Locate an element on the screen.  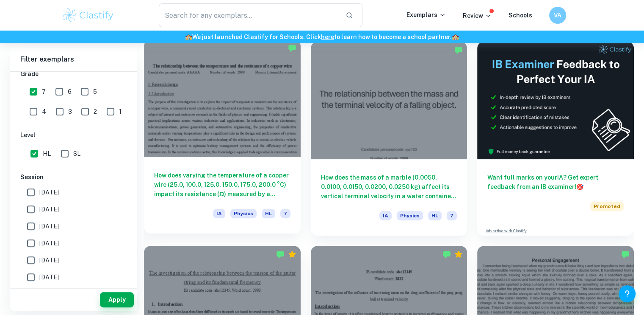
a: Schools is located at coordinates (521, 15).